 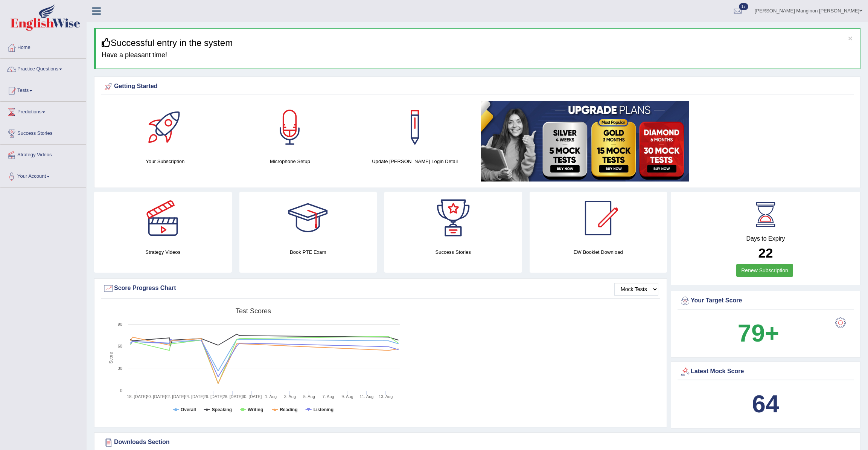 I want to click on div: Latest Mock Score, so click(x=766, y=372).